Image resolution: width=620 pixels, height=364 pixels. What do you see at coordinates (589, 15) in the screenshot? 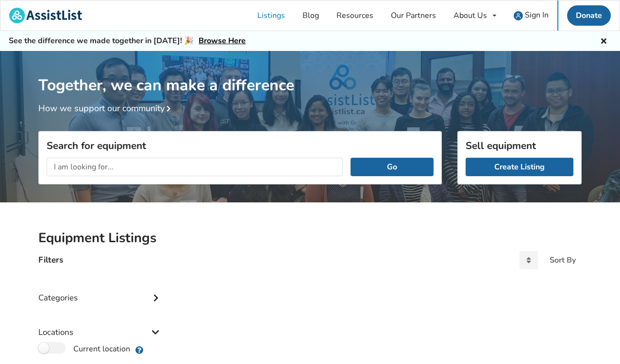
I see `a: Donate` at bounding box center [589, 15].